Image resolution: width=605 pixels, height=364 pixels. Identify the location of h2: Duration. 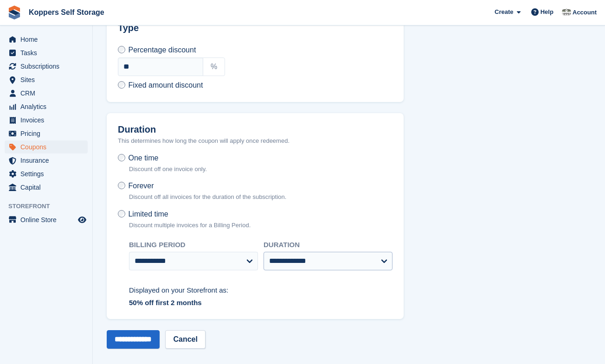
(255, 129).